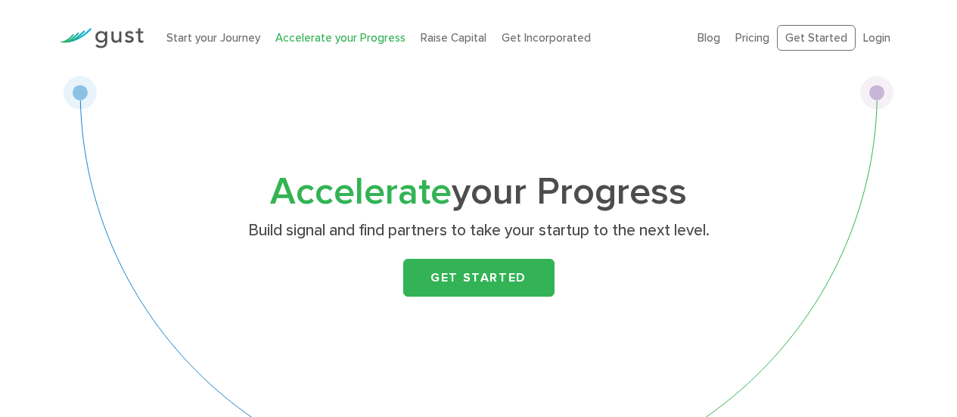 The width and height of the screenshot is (957, 417). What do you see at coordinates (709, 38) in the screenshot?
I see `a: Blog` at bounding box center [709, 38].